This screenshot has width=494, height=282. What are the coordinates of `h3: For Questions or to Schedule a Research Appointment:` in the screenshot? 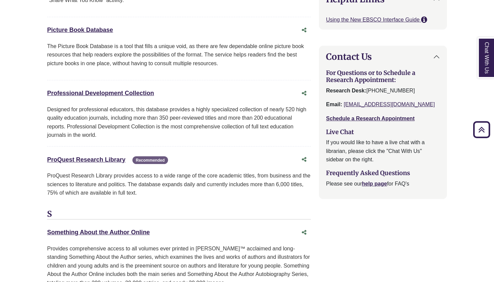 It's located at (383, 76).